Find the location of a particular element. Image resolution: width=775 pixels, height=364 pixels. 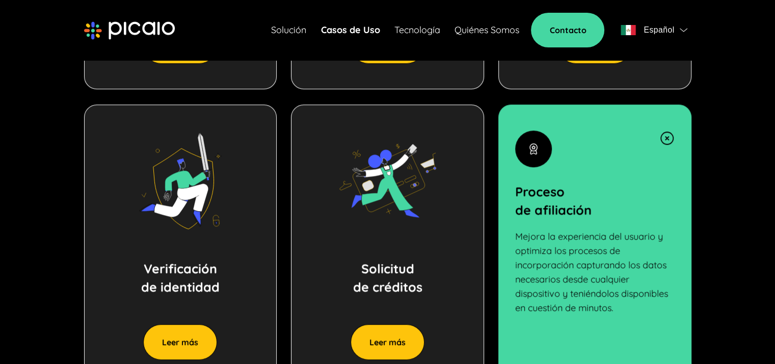

a: Solución is located at coordinates (288, 30).